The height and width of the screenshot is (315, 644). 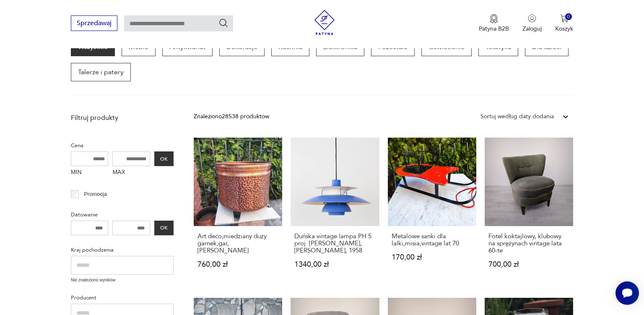 What do you see at coordinates (122, 280) in the screenshot?
I see `p: Nie znaleziono wyników` at bounding box center [122, 280].